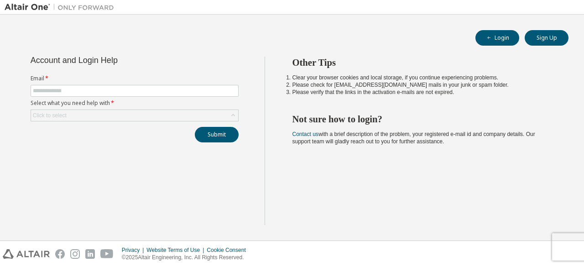 The height and width of the screenshot is (267, 584). Describe the element at coordinates (422, 62) in the screenshot. I see `h2: Other Tips` at that location.